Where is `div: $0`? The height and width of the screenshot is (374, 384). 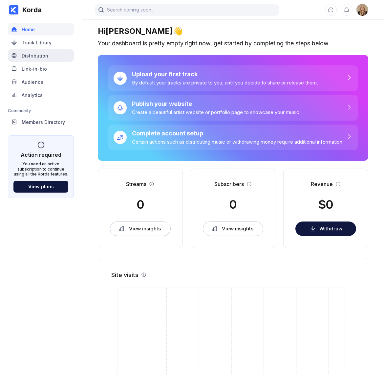 div: $0 is located at coordinates (326, 204).